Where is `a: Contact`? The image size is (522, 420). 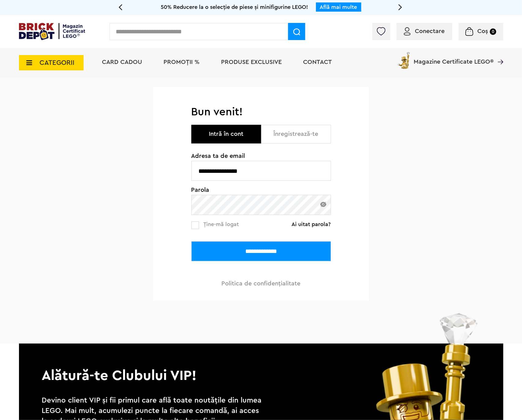
a: Contact is located at coordinates (318, 62).